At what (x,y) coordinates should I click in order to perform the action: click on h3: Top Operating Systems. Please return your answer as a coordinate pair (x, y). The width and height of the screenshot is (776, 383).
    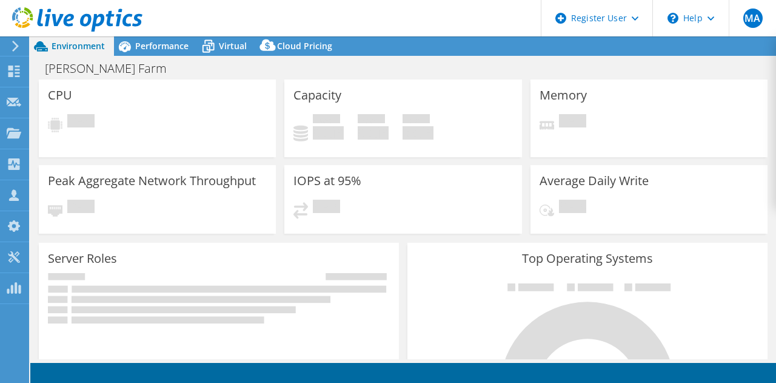
    Looking at the image, I should click on (588, 258).